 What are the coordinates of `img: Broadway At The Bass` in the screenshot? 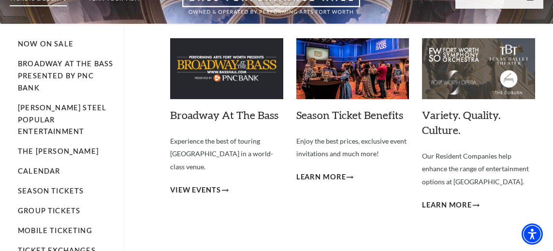 It's located at (227, 69).